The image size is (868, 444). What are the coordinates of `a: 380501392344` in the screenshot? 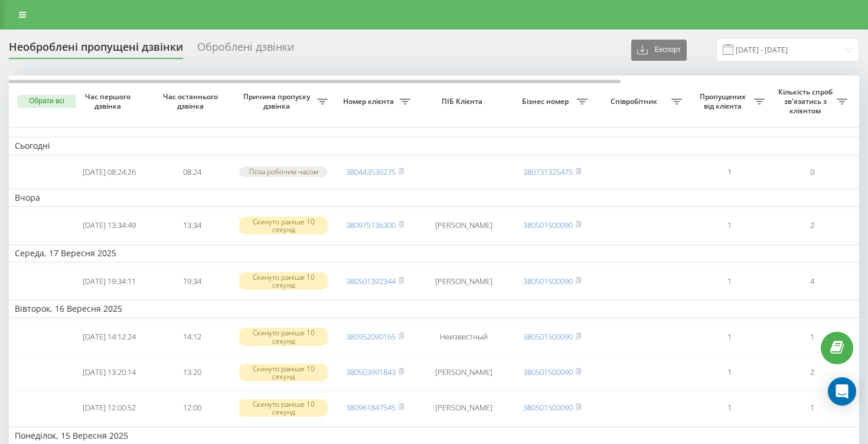 It's located at (371, 281).